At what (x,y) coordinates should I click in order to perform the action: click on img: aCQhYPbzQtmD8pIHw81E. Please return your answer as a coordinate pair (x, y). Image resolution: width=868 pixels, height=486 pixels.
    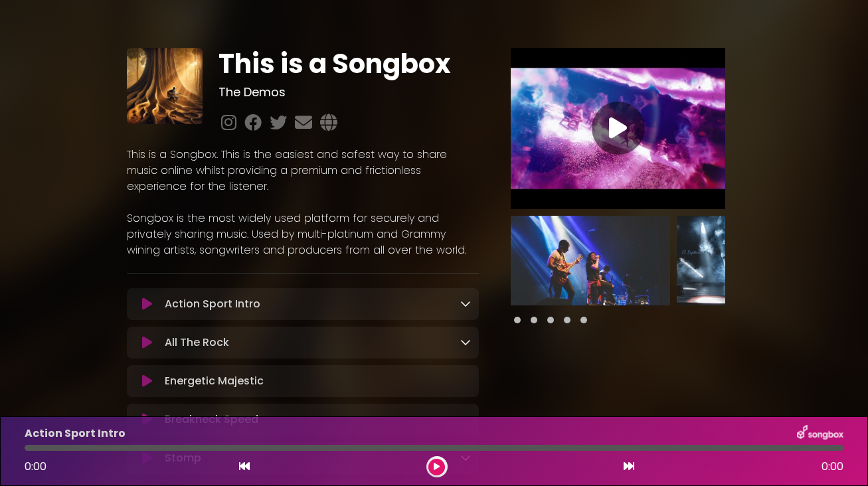
    Looking at the image, I should click on (165, 86).